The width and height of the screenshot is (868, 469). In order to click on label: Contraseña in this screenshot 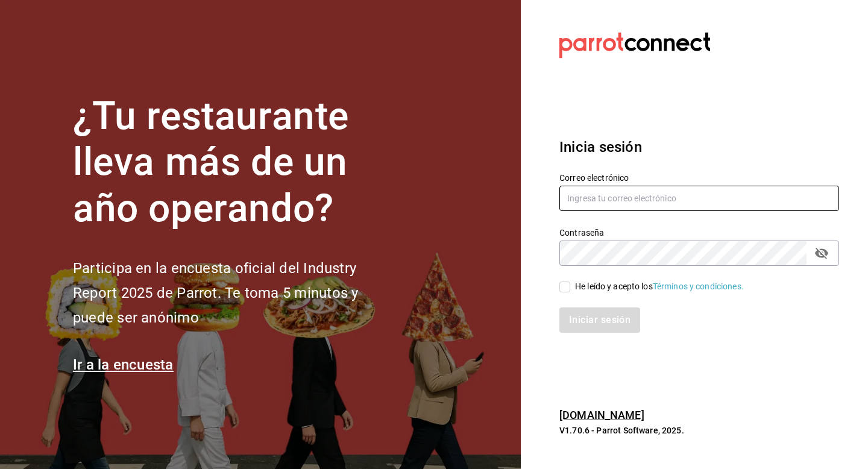, I will do `click(699, 232)`.